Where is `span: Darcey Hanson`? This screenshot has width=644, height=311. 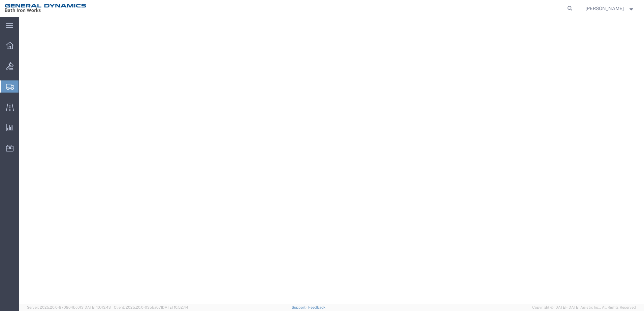
span: Darcey Hanson is located at coordinates (604, 8).